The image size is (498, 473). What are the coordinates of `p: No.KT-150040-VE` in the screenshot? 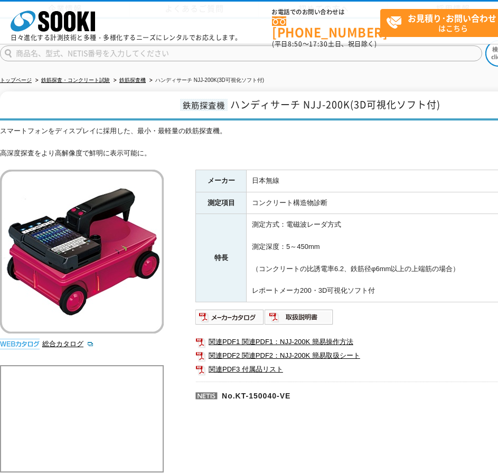 It's located at (321, 394).